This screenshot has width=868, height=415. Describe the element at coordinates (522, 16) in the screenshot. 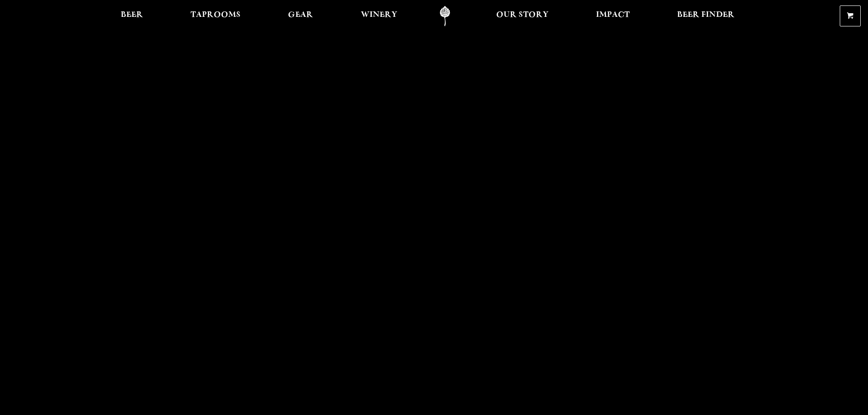

I see `a: Our Story` at that location.